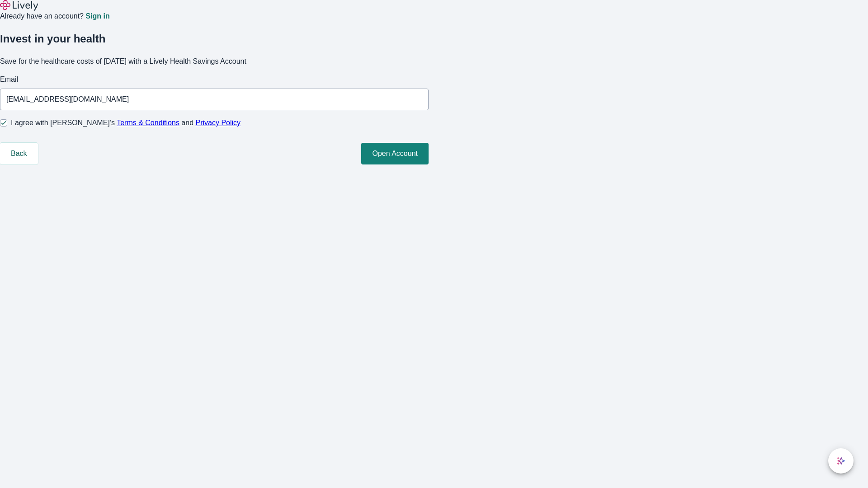  Describe the element at coordinates (148, 123) in the screenshot. I see `a: Terms & Conditions` at that location.